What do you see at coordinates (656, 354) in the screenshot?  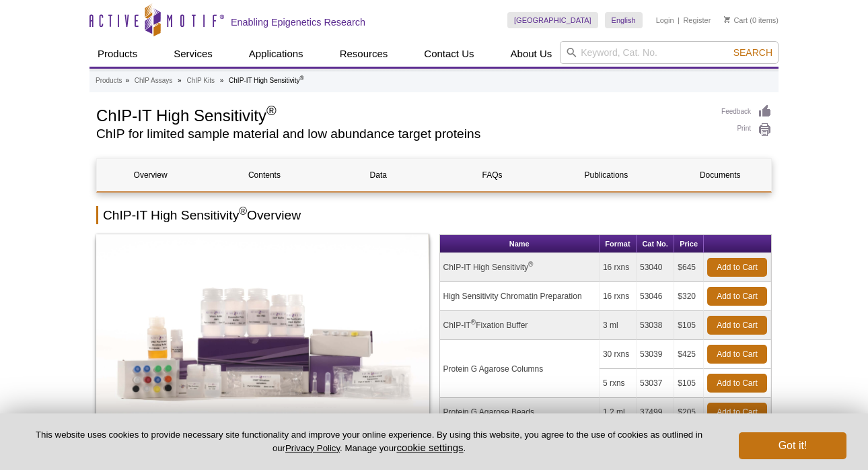 I see `td: 53039` at bounding box center [656, 354].